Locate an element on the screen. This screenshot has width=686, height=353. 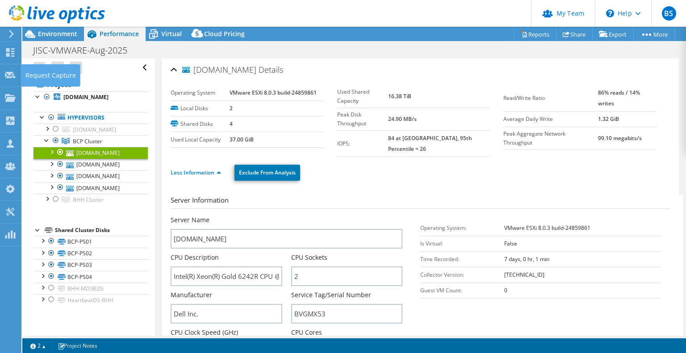
a: BCP-PS02 is located at coordinates (91, 254).